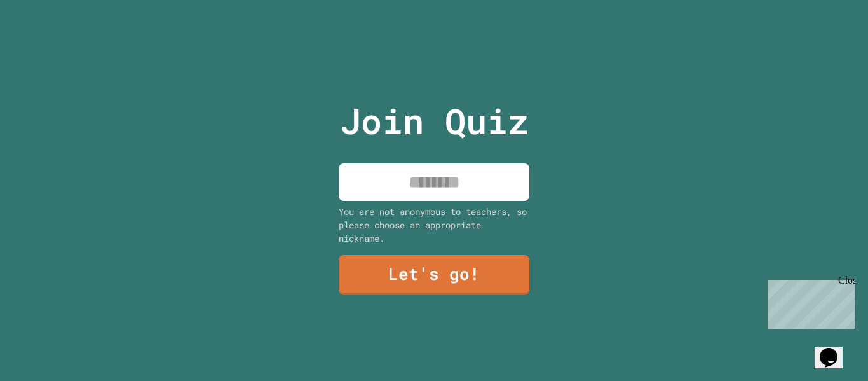 Image resolution: width=868 pixels, height=381 pixels. What do you see at coordinates (434, 224) in the screenshot?
I see `div: You are not anonymous to teachers, so please choose an appropriate nickname.` at bounding box center [434, 224].